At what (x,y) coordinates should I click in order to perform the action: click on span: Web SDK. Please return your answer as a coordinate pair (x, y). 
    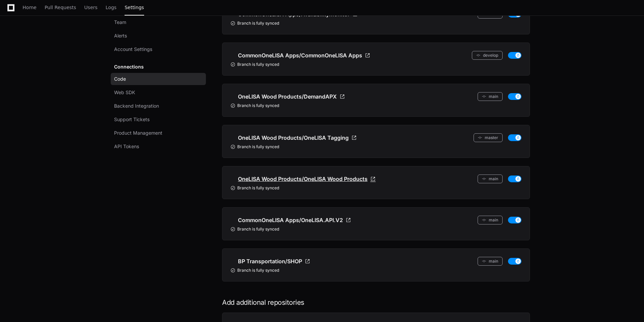
    Looking at the image, I should click on (124, 92).